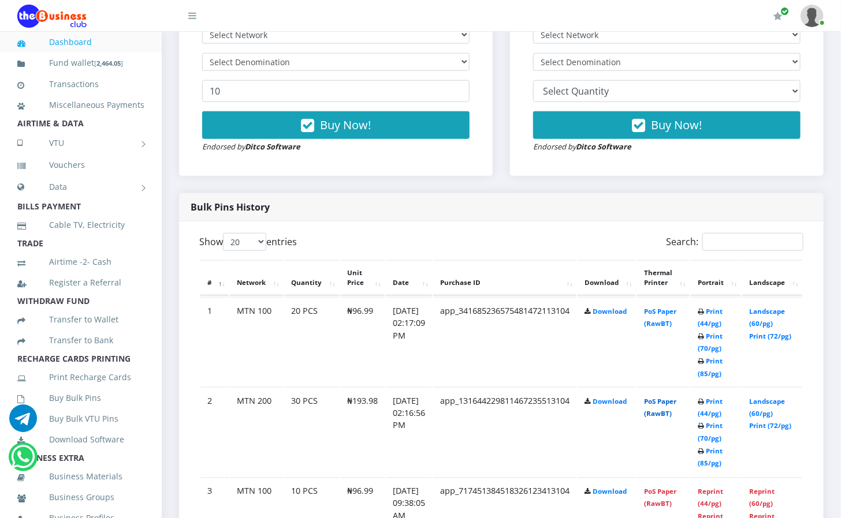 The height and width of the screenshot is (518, 841). What do you see at coordinates (362, 342) in the screenshot?
I see `td: ₦96.99` at bounding box center [362, 342].